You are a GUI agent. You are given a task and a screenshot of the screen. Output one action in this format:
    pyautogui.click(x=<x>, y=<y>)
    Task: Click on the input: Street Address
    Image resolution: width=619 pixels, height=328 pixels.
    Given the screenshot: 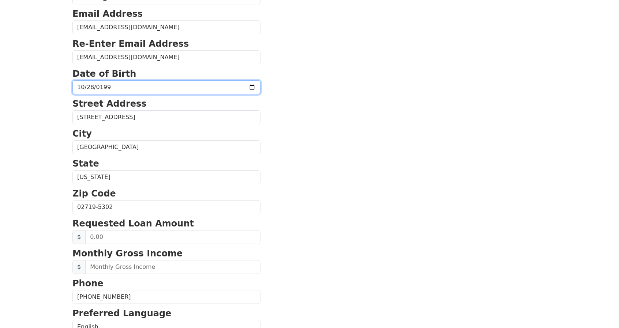 What is the action you would take?
    pyautogui.click(x=166, y=117)
    